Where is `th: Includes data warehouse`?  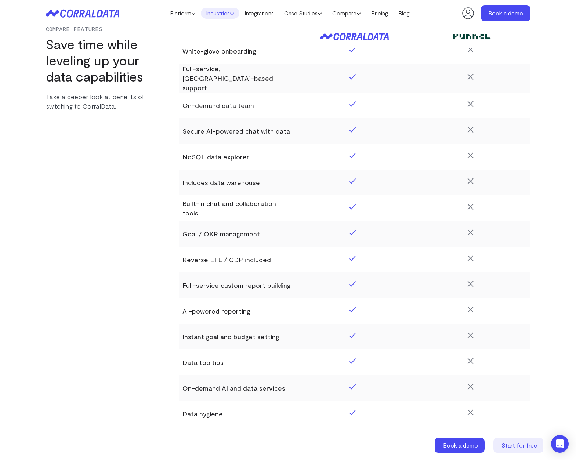
th: Includes data warehouse is located at coordinates (237, 182).